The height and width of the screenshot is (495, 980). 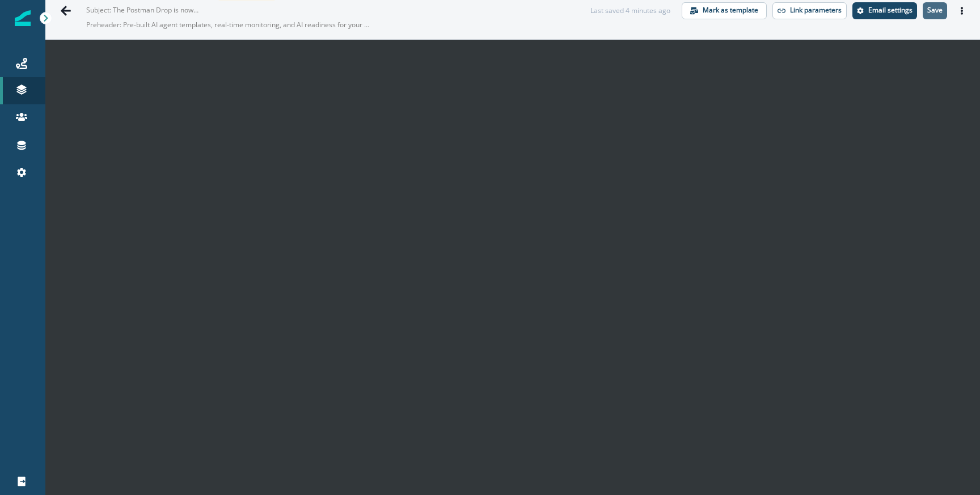 I want to click on p: Preheader: Pre-built AI agent templates, real-time monitoring, and AI readiness for your APIs, so click(x=228, y=25).